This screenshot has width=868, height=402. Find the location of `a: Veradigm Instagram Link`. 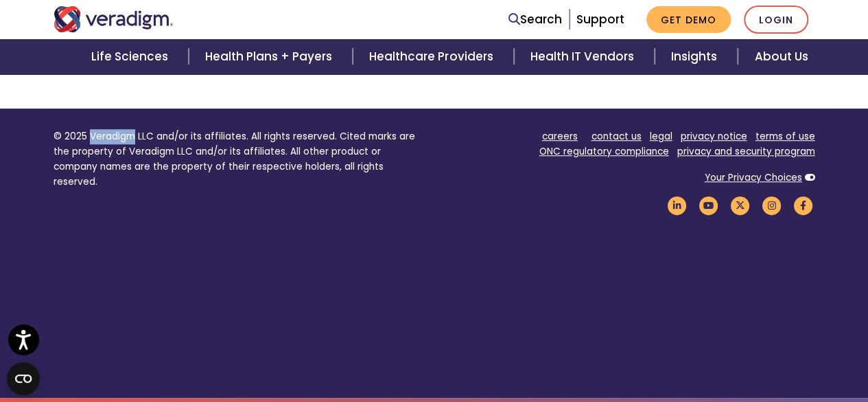

a: Veradigm Instagram Link is located at coordinates (772, 205).